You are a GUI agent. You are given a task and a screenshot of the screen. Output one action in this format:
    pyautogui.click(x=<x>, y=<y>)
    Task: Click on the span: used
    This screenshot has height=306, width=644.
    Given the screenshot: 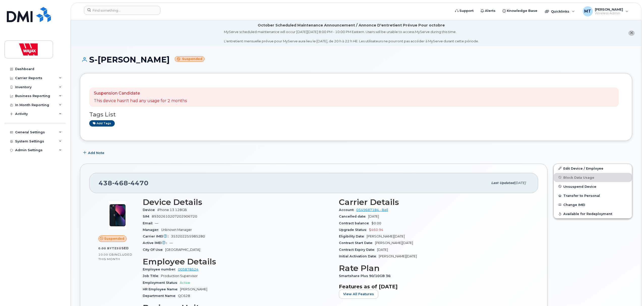 What is the action you would take?
    pyautogui.click(x=124, y=248)
    